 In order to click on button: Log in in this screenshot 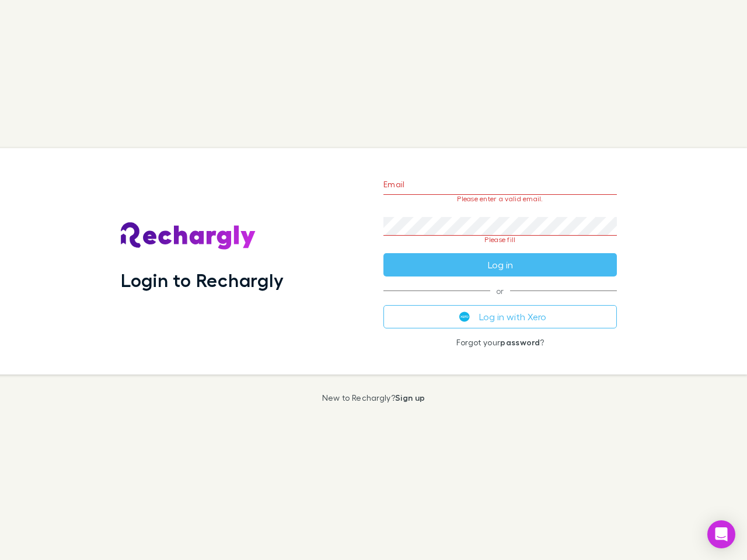, I will do `click(501, 265)`.